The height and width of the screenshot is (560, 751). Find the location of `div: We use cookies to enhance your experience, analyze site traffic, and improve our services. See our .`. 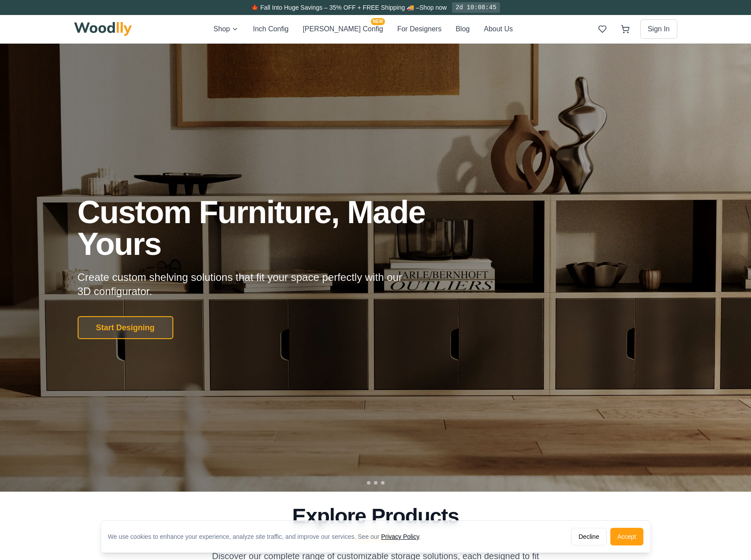

div: We use cookies to enhance your experience, analyze site traffic, and improve our services. See our . is located at coordinates (269, 537).